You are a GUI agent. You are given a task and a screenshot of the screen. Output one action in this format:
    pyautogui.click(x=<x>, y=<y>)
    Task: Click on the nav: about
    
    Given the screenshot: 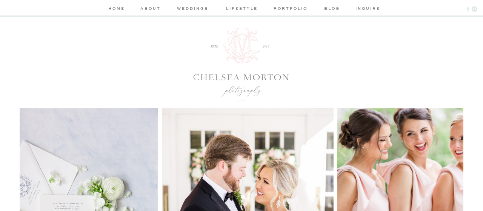 What is the action you would take?
    pyautogui.click(x=151, y=9)
    